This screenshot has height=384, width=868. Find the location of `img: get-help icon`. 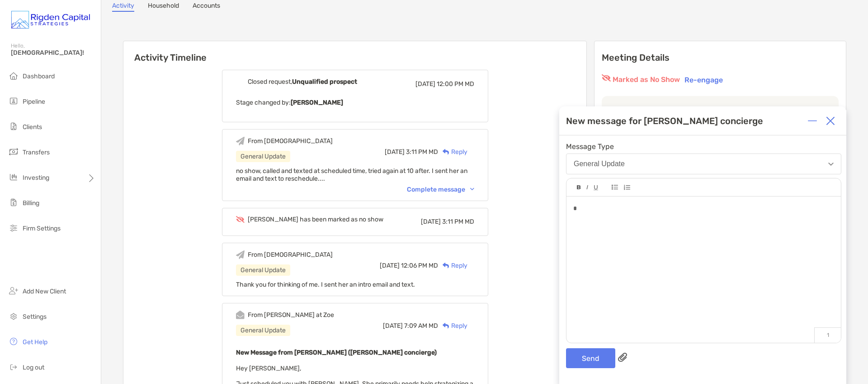

img: get-help icon is located at coordinates (14, 341).